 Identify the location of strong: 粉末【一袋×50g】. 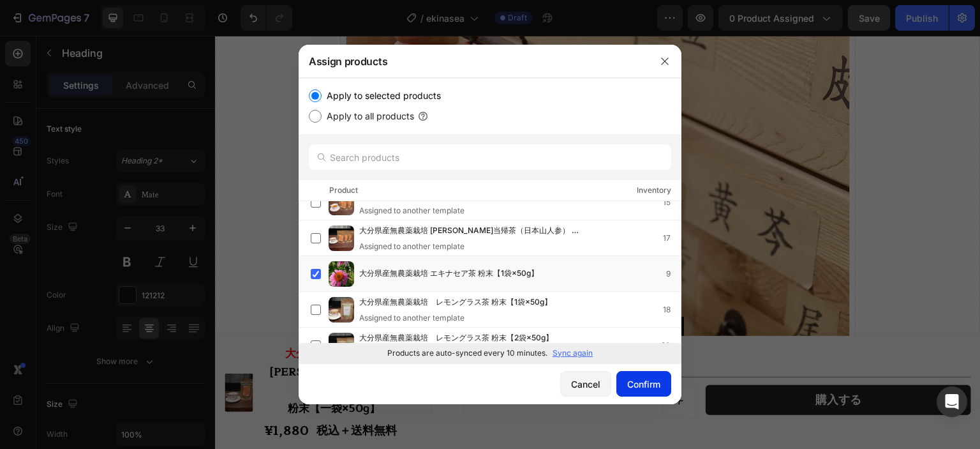
(119, 372).